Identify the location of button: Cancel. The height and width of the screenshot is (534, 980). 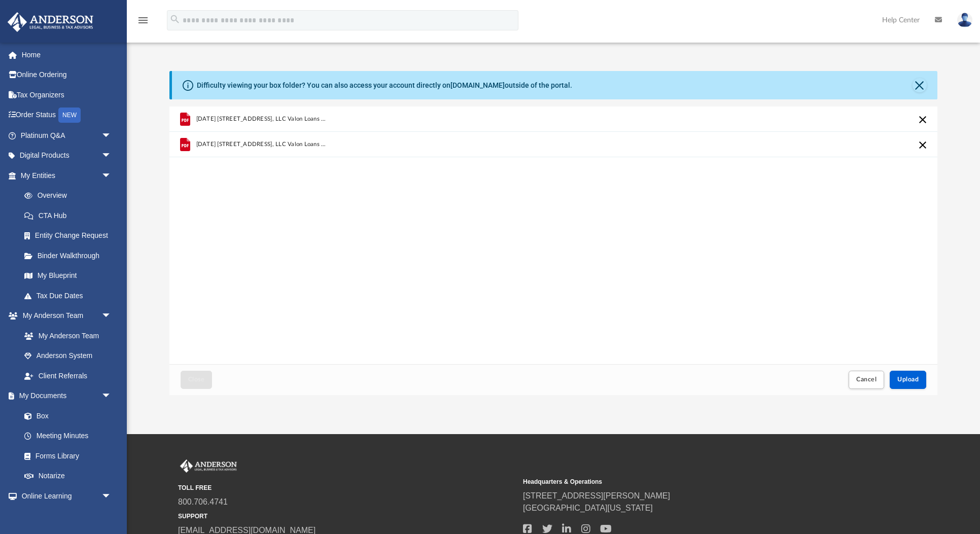
(866, 379).